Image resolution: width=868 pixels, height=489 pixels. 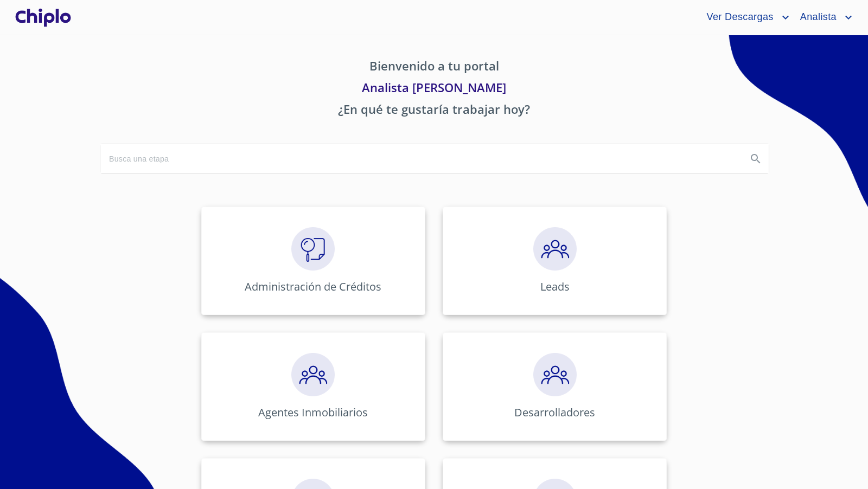 I want to click on span: Analista, so click(x=817, y=17).